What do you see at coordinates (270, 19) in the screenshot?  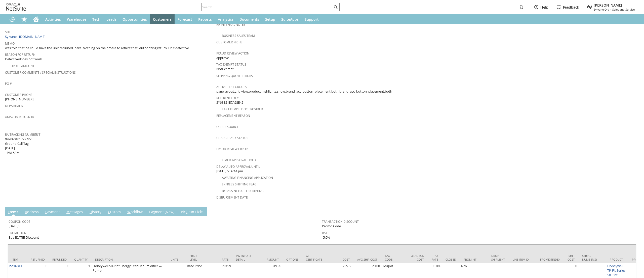 I see `span: Setup` at bounding box center [270, 19].